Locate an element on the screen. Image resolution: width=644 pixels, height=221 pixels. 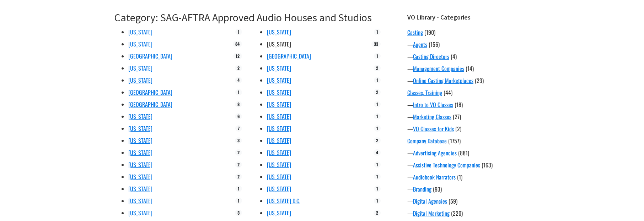
a: Branding is located at coordinates (422, 189).